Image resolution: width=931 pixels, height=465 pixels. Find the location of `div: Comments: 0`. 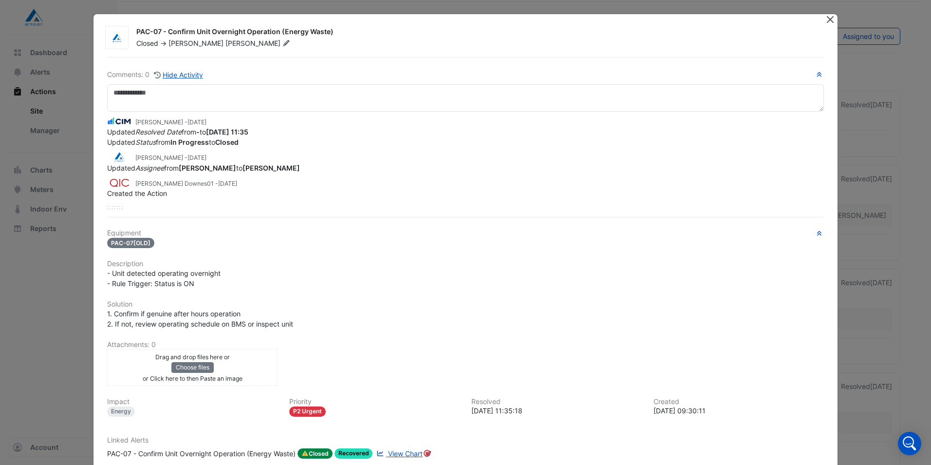

div: Comments: 0 is located at coordinates (155, 75).